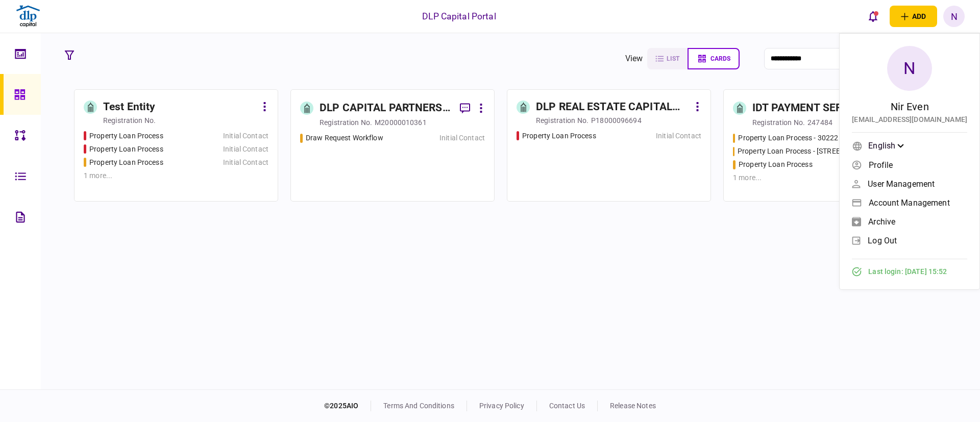 This screenshot has width=980, height=422. Describe the element at coordinates (909, 202) in the screenshot. I see `span: Account management` at that location.